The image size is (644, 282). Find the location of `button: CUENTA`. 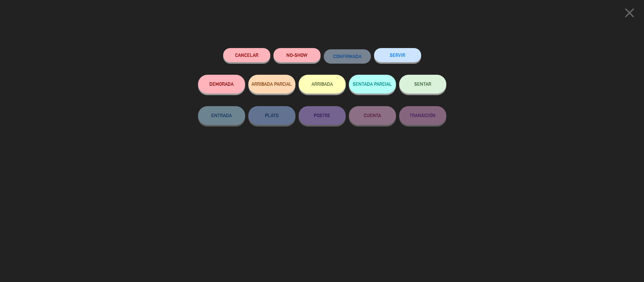

button: CUENTA is located at coordinates (373, 116).